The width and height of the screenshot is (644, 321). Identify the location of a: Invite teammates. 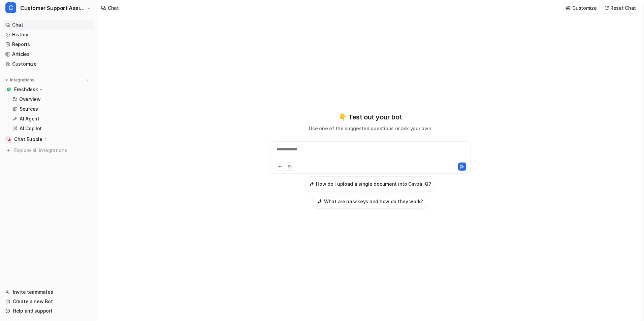
(48, 292).